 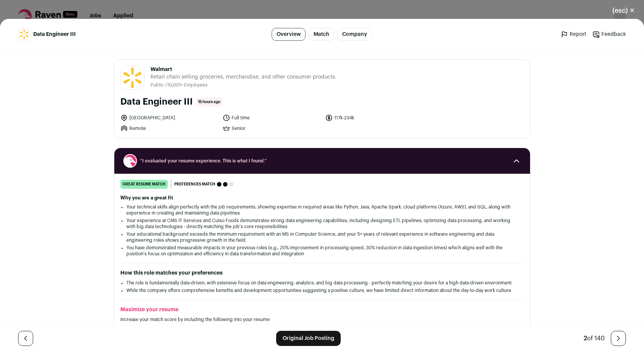 I want to click on li: The role is fundamentally data-driven, with extensive focus on data engineering, analytics, and b..., so click(x=322, y=283).